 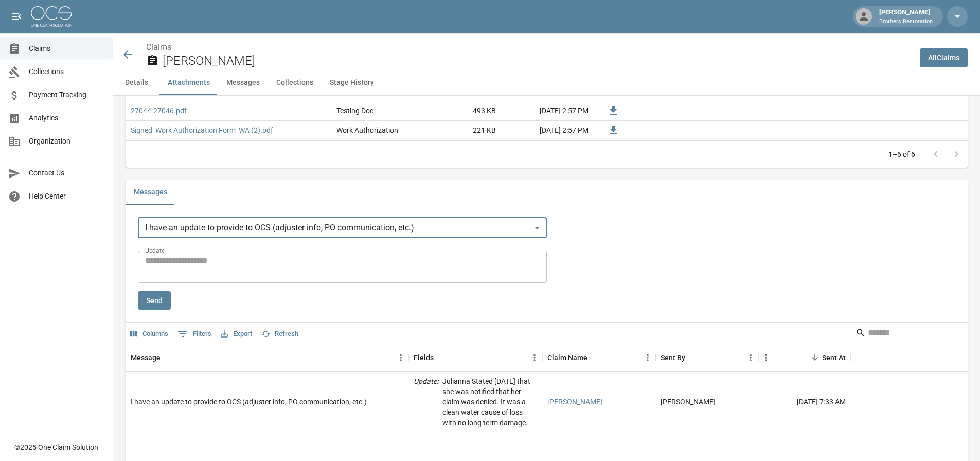 I want to click on span: Contact Us, so click(x=66, y=173).